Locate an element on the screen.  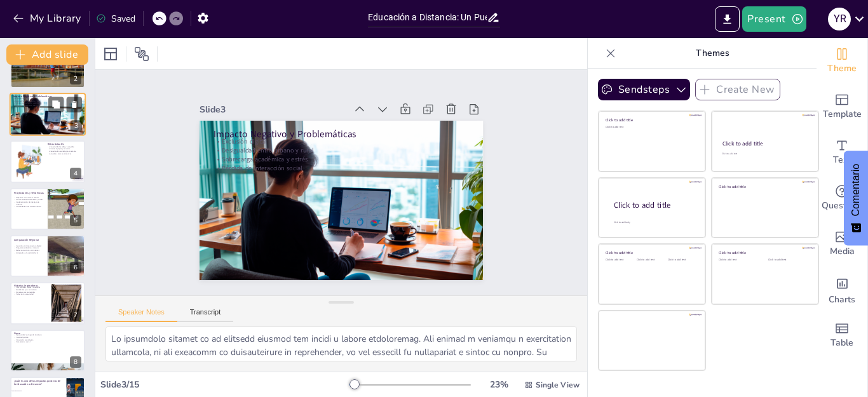
div: Layout is located at coordinates (111, 54).